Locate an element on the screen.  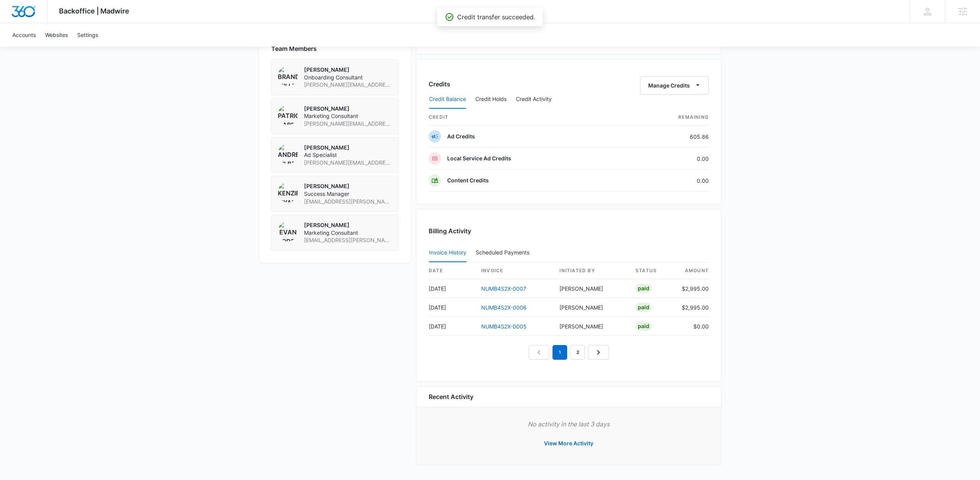
span: Onboarding Consultant is located at coordinates (348, 77).